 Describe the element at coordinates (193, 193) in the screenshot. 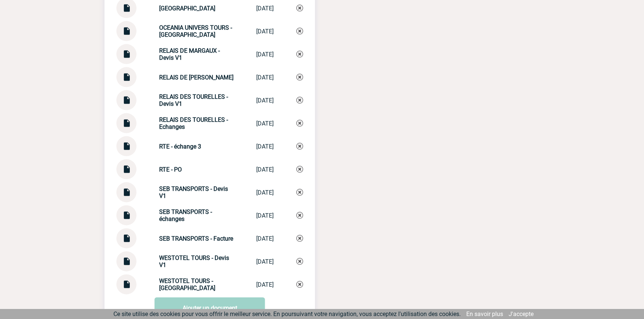

I see `strong: SEB TRANSPORTS - Devis V1` at that location.